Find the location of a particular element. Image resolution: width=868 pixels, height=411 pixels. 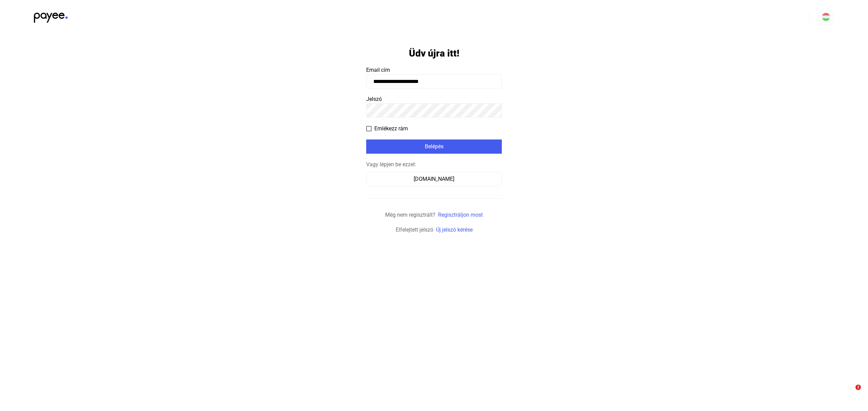

div: Vagy lépjen be ezzel: is located at coordinates (434, 165).